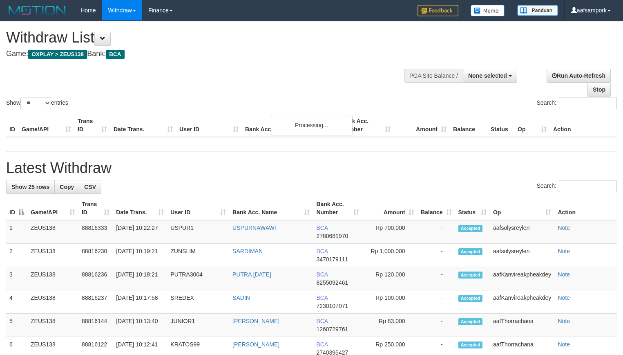 The width and height of the screenshot is (623, 355). What do you see at coordinates (17, 325) in the screenshot?
I see `td: 5` at bounding box center [17, 325].